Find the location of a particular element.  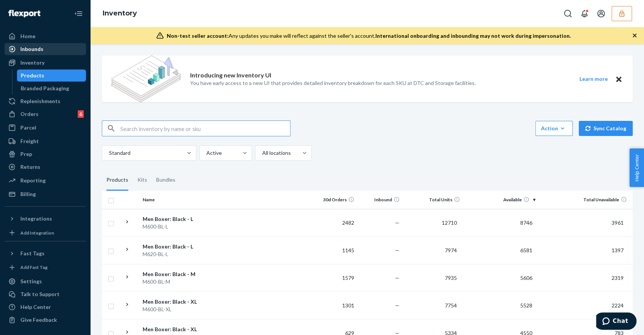

img: new-reports-banner-icon.82668bd98b6a51aee86340f2a7b77ae3.png is located at coordinates (146, 79).